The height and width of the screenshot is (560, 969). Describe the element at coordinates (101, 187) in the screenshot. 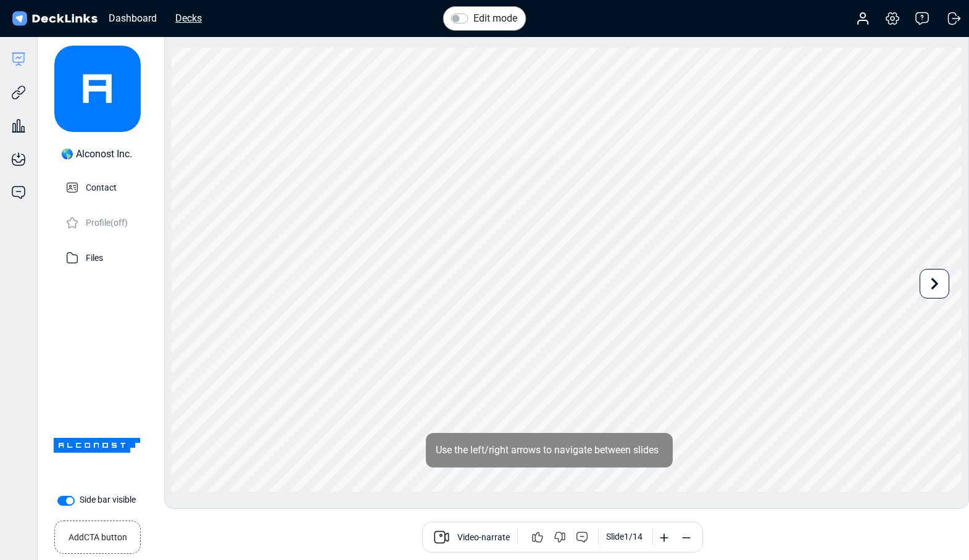

I see `p: Contact` at that location.